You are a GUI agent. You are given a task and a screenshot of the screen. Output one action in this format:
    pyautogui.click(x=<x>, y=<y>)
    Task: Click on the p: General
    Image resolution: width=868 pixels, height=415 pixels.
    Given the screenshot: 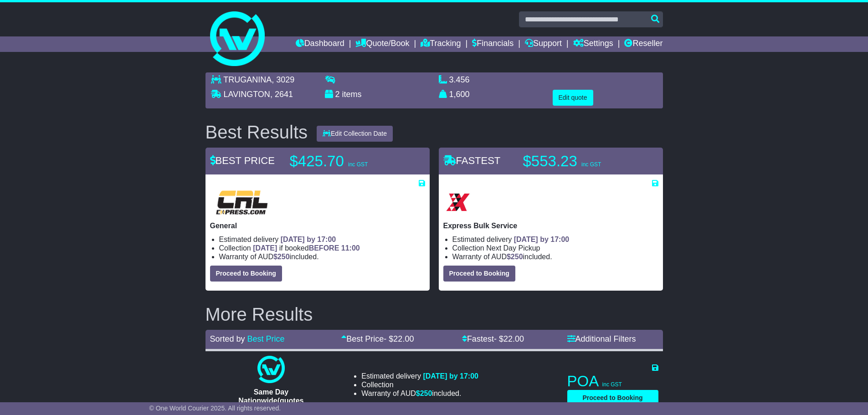 What is the action you would take?
    pyautogui.click(x=318, y=225)
    